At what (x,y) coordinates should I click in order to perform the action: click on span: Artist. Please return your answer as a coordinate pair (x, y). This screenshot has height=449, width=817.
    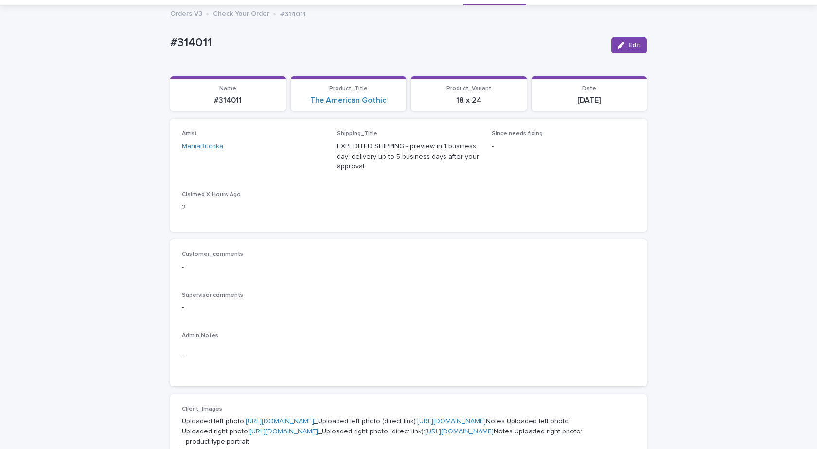
    Looking at the image, I should click on (189, 134).